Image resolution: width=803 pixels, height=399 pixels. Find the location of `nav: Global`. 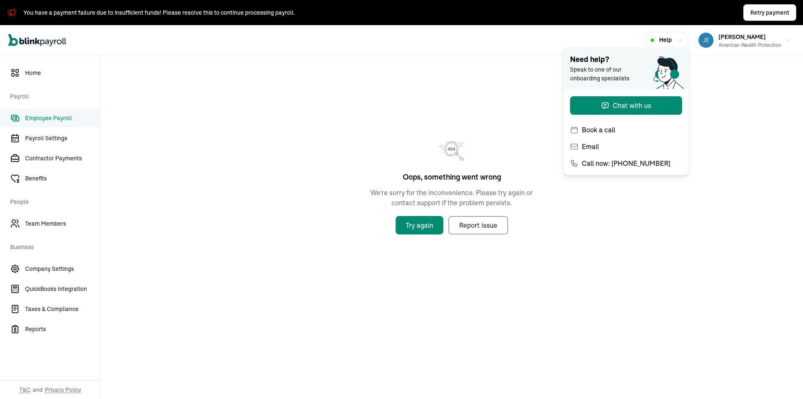

nav: Global is located at coordinates (37, 40).